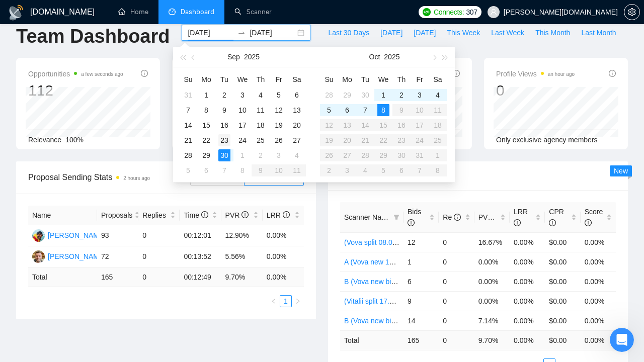 Image resolution: width=644 pixels, height=362 pixels. What do you see at coordinates (206, 140) in the screenshot?
I see `td: 2025-09-22` at bounding box center [206, 140].